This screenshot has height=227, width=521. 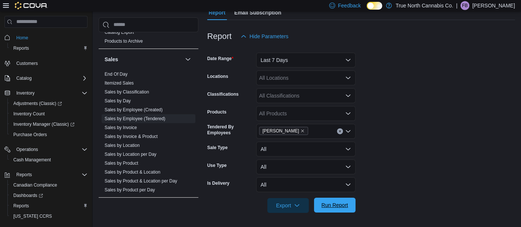 What do you see at coordinates (141, 181) in the screenshot?
I see `a: Sales by Product & Location per Day` at bounding box center [141, 181].